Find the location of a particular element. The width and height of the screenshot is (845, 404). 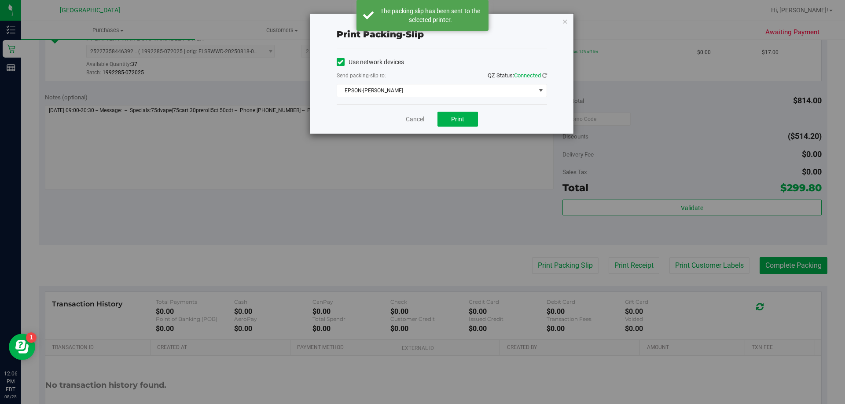

label: Send packing-slip to: is located at coordinates (361, 76).